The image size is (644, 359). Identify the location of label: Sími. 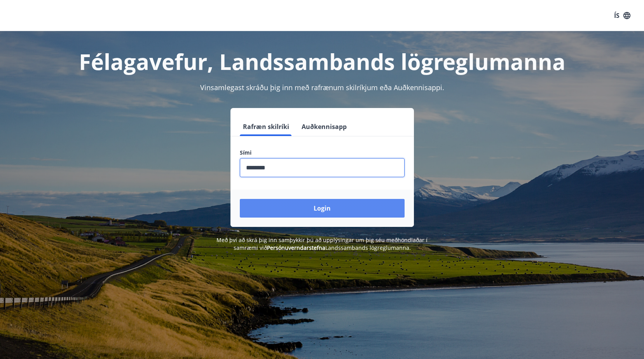
(322, 153).